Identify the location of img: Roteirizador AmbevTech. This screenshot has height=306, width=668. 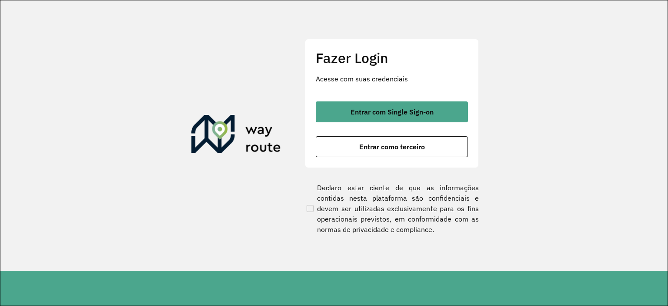
(236, 136).